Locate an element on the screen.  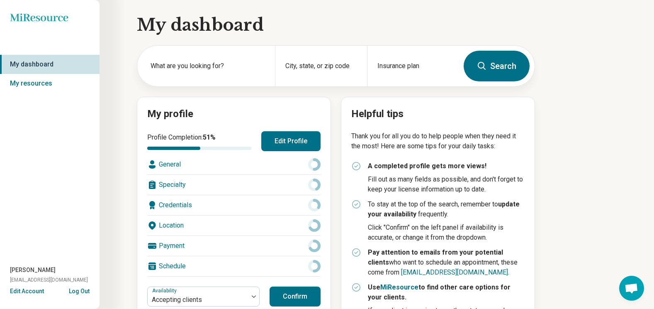
label: What are you looking for? is located at coordinates (208, 66).